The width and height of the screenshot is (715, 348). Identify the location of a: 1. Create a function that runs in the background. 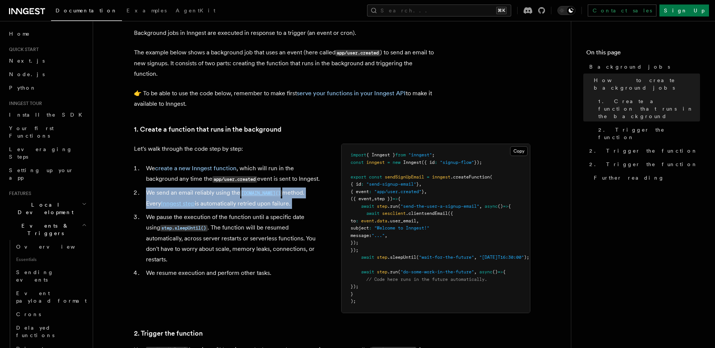
(648, 109).